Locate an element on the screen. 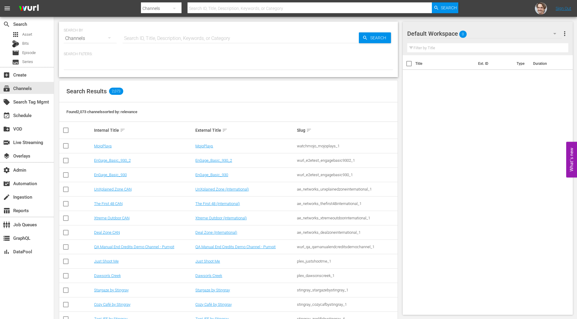 This screenshot has width=577, height=319. th: Type is located at coordinates (521, 64).